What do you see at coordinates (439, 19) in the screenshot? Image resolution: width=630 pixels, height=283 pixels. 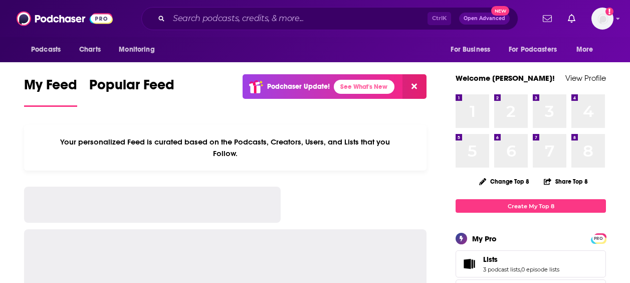 I see `span: Ctrl K` at bounding box center [439, 19].